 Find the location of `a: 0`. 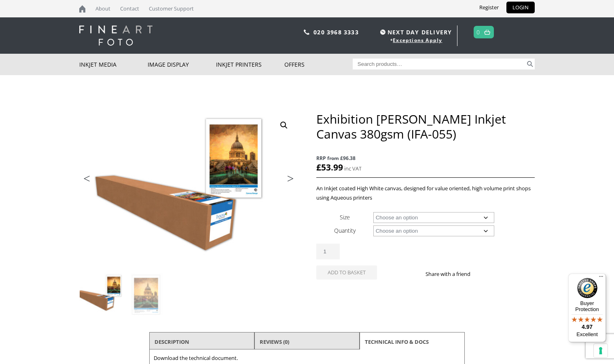

a: 0 is located at coordinates (478, 32).